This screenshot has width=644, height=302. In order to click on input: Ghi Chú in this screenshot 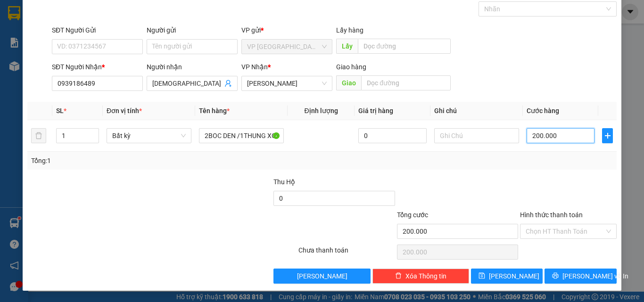, I will do `click(477, 136)`.